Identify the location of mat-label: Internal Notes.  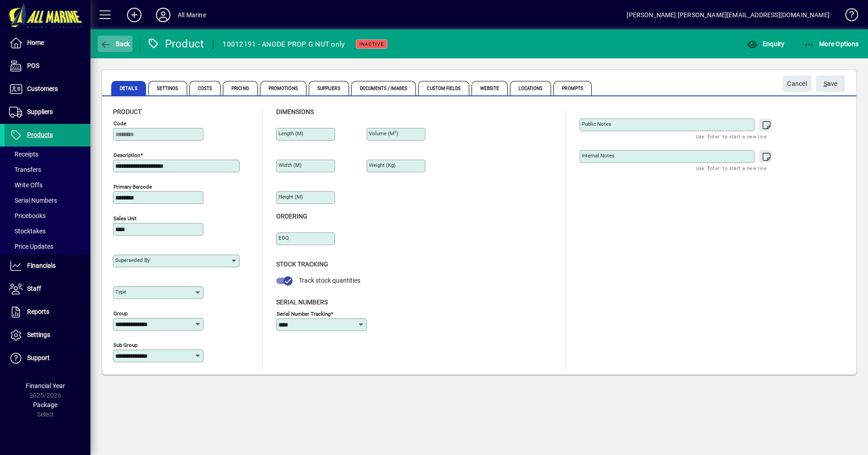
(598, 156).